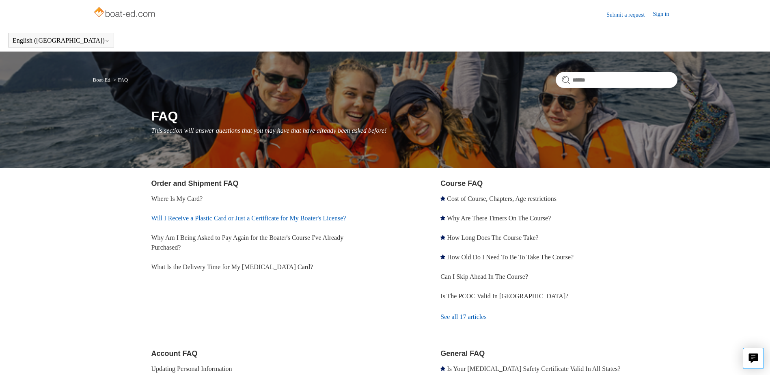 The height and width of the screenshot is (375, 770). Describe the element at coordinates (248, 242) in the screenshot. I see `a: Why Am I Being Asked to Pay Again for the Boater's Course I've Already Purchased?` at that location.